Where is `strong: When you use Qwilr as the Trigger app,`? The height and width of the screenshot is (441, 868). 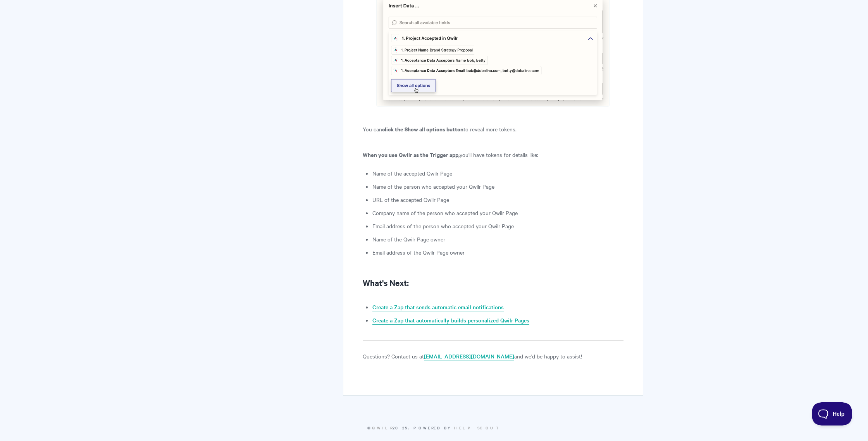 strong: When you use Qwilr as the Trigger app, is located at coordinates (411, 155).